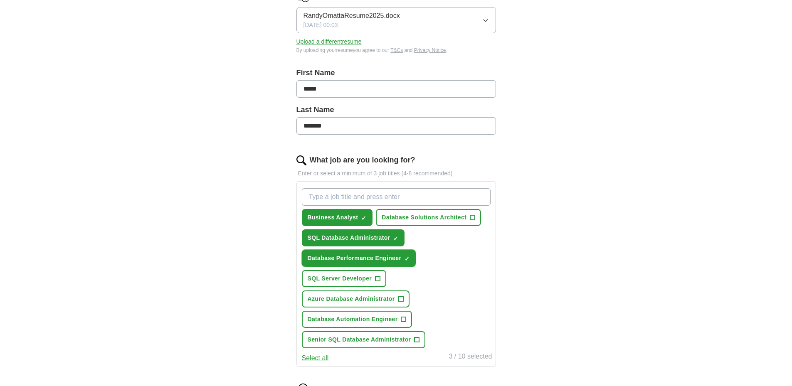 The height and width of the screenshot is (386, 792). Describe the element at coordinates (357, 319) in the screenshot. I see `button: Database Automation Engineer` at that location.